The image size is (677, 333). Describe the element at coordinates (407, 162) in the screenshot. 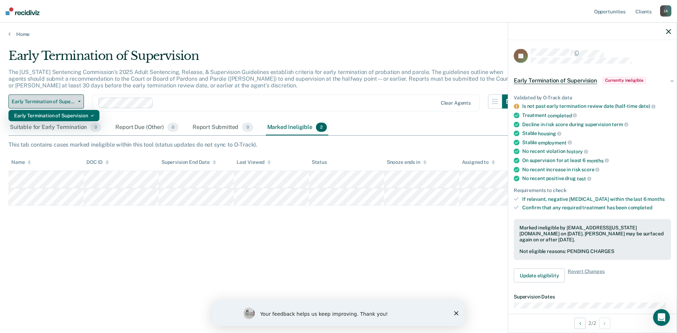

I see `div: Snooze ends in` at that location.